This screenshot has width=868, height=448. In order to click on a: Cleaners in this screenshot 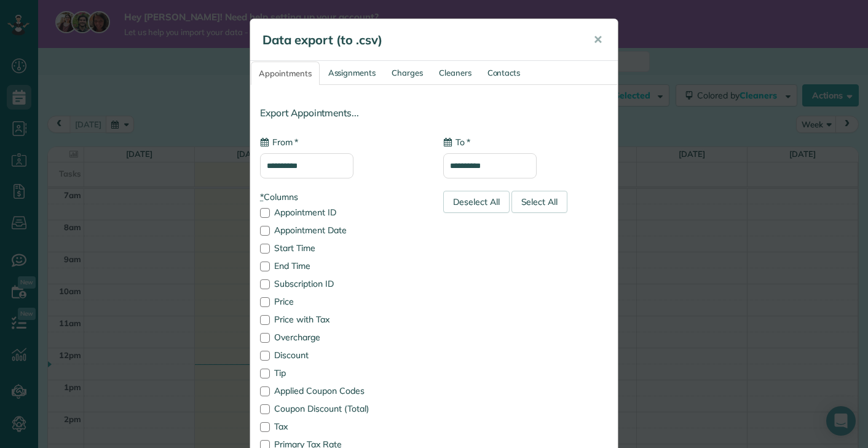, I will do `click(454, 73)`.